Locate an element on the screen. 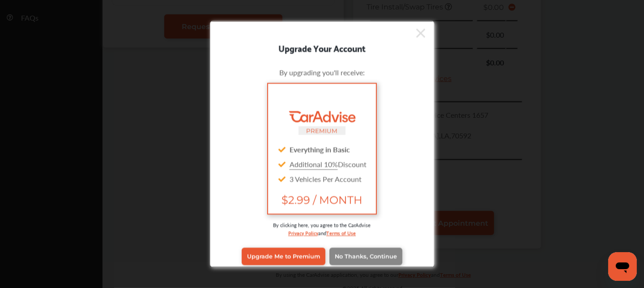 The height and width of the screenshot is (288, 644). a: Terms of Use is located at coordinates (341, 232).